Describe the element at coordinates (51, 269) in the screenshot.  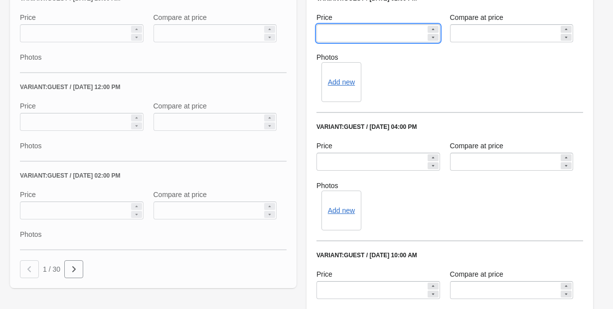
I see `span: 1 / 30` at that location.